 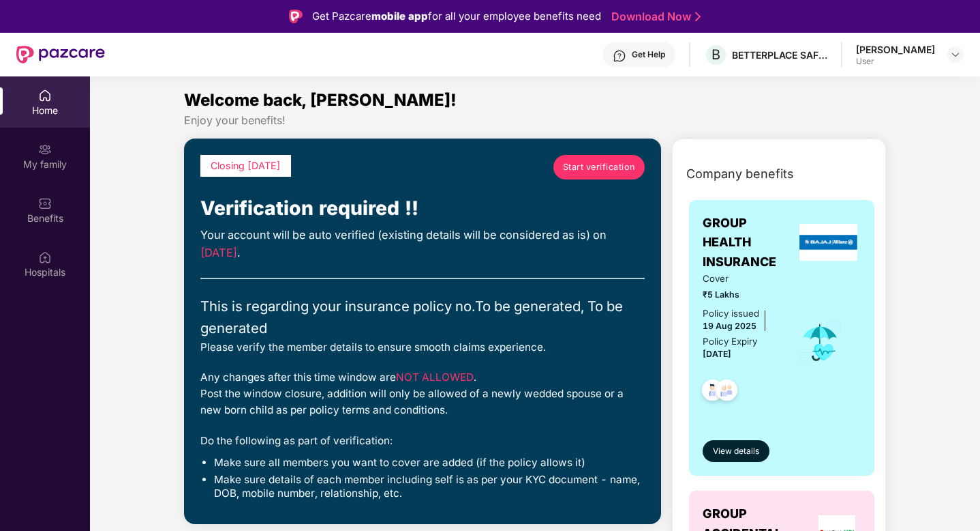 What do you see at coordinates (654, 16) in the screenshot?
I see `a: Download Now` at bounding box center [654, 16].